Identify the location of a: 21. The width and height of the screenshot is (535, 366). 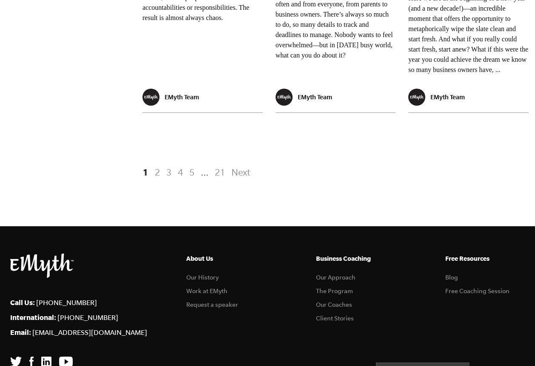
(220, 172).